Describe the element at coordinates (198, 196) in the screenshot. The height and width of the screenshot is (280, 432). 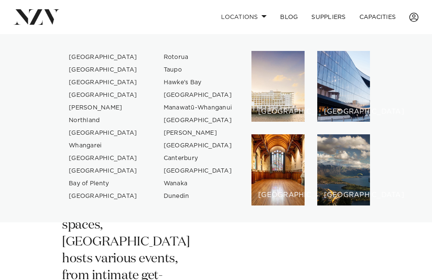
I see `a: Dunedin` at that location.